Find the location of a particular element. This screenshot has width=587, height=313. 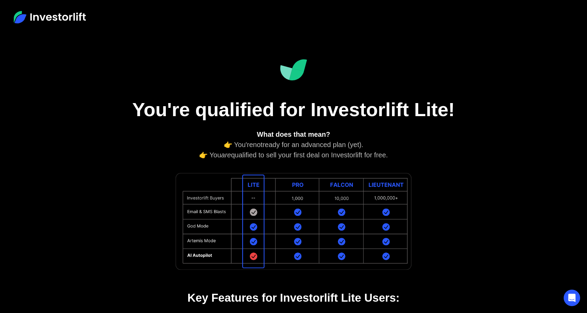

em: are is located at coordinates (226, 155).